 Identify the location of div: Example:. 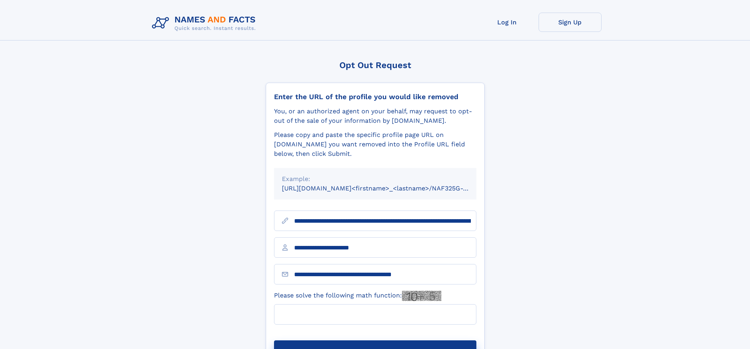
(375, 179).